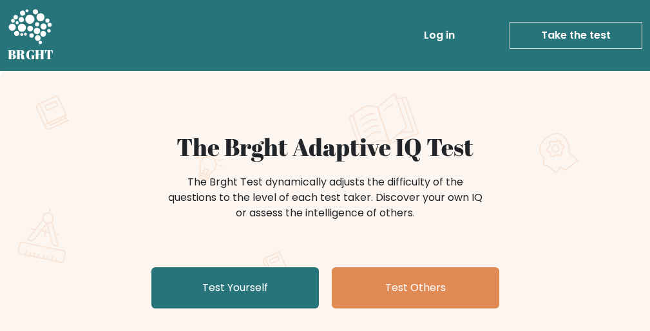  Describe the element at coordinates (326, 198) in the screenshot. I see `div: The Brght Test dynamically adjusts the difficulty of the questions to the level of each test take...` at that location.